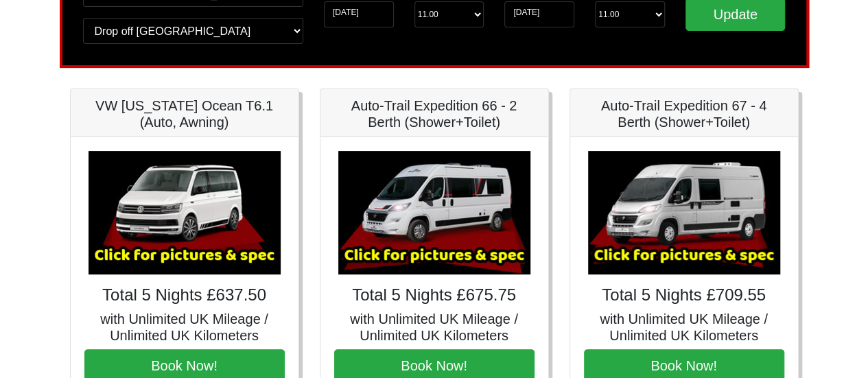 This screenshot has width=868, height=378. What do you see at coordinates (185, 295) in the screenshot?
I see `h4: Total 5 Nights £637.50` at bounding box center [185, 295].